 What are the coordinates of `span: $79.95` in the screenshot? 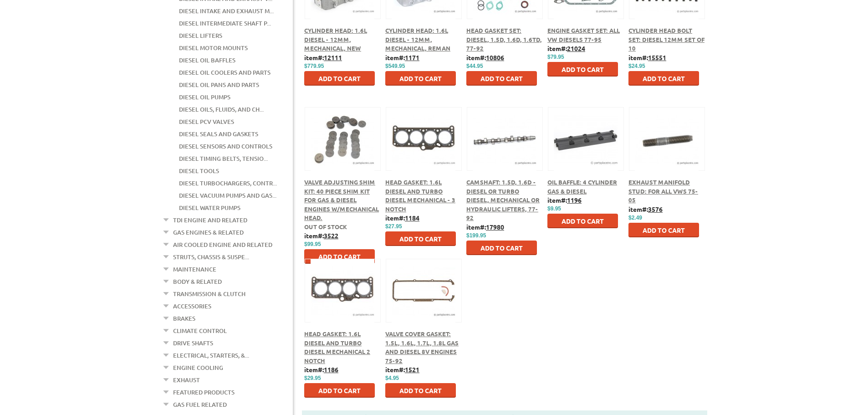 It's located at (556, 57).